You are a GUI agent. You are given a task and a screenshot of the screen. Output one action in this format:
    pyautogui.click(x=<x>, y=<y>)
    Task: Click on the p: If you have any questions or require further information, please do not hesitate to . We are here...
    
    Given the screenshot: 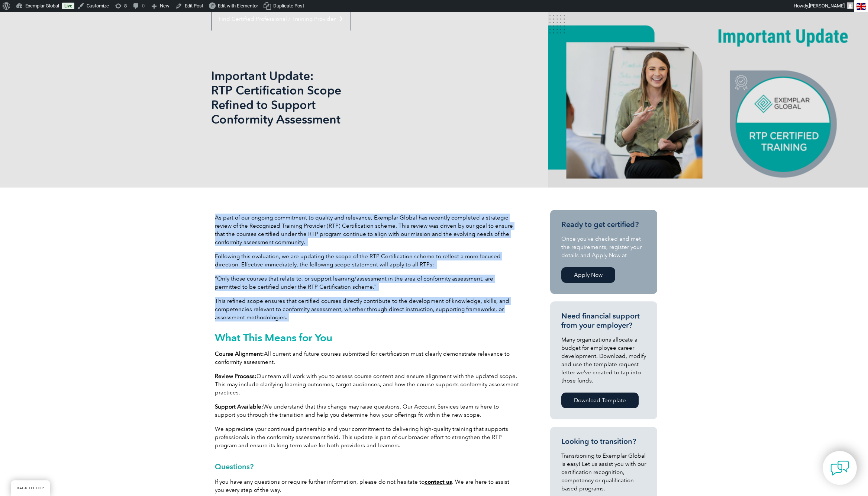 What is the action you would take?
    pyautogui.click(x=367, y=486)
    